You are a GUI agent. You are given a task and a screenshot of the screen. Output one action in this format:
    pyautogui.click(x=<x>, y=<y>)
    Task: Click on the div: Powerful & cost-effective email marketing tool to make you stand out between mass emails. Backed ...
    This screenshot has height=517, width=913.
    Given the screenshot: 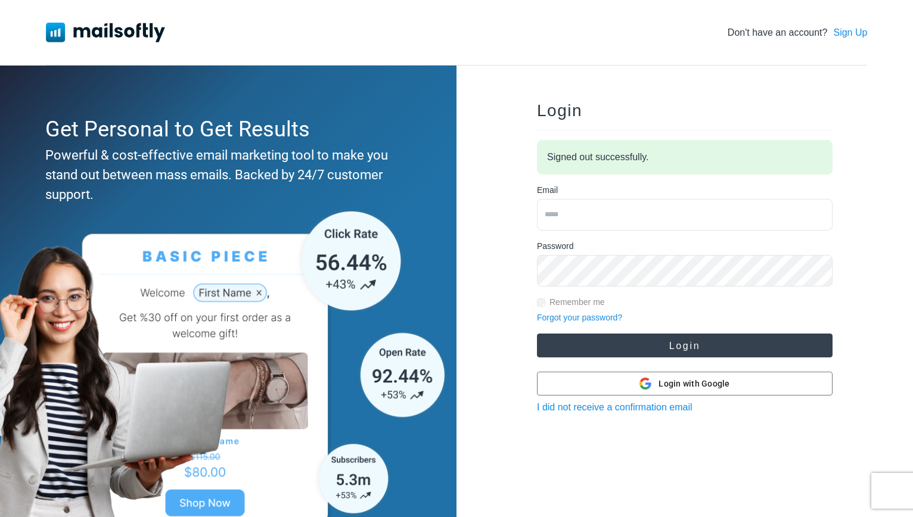 What is the action you would take?
    pyautogui.click(x=225, y=175)
    